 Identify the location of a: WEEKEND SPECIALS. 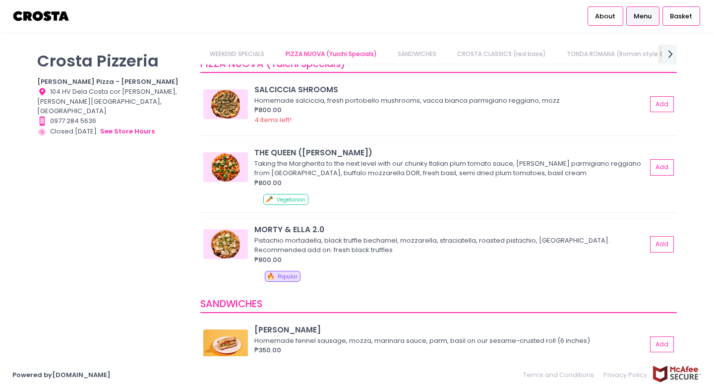
(237, 54).